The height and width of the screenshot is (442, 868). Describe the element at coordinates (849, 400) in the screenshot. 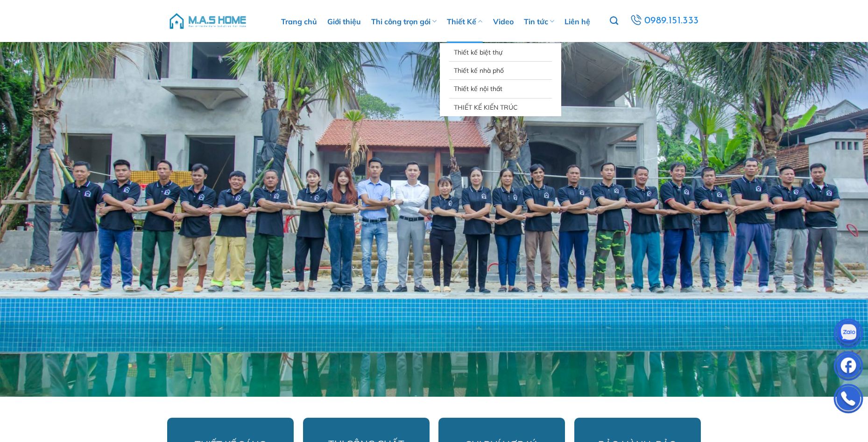

I see `img: Phone` at that location.